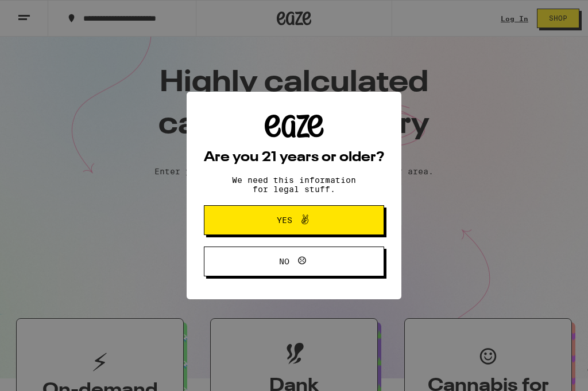 The height and width of the screenshot is (391, 588). I want to click on h2: Are you 21 years or older?, so click(294, 158).